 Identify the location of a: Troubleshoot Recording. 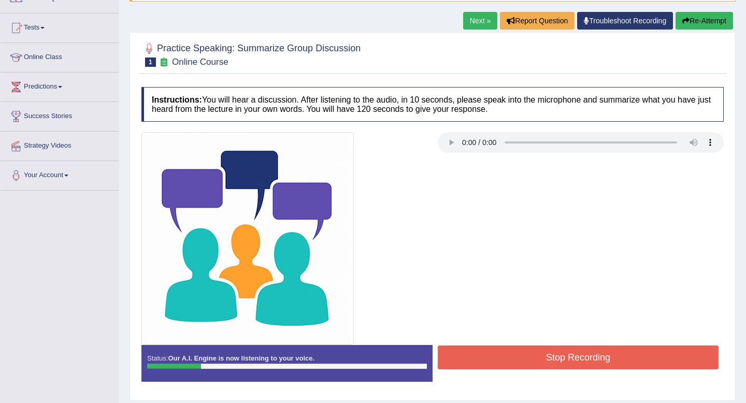
(625, 21).